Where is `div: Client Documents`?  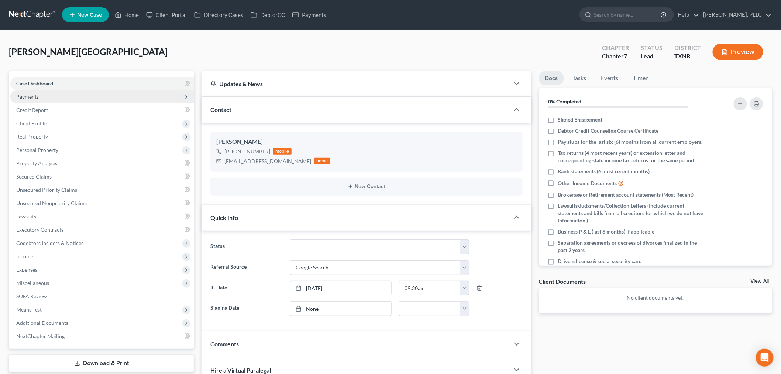 div: Client Documents is located at coordinates (563, 281).